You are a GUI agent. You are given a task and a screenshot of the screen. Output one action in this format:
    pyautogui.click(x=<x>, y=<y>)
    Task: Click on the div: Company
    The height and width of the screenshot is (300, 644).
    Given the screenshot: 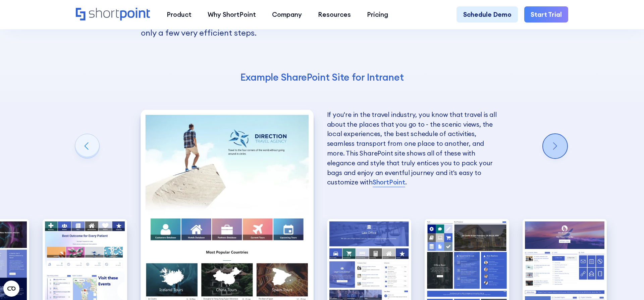 What is the action you would take?
    pyautogui.click(x=287, y=14)
    